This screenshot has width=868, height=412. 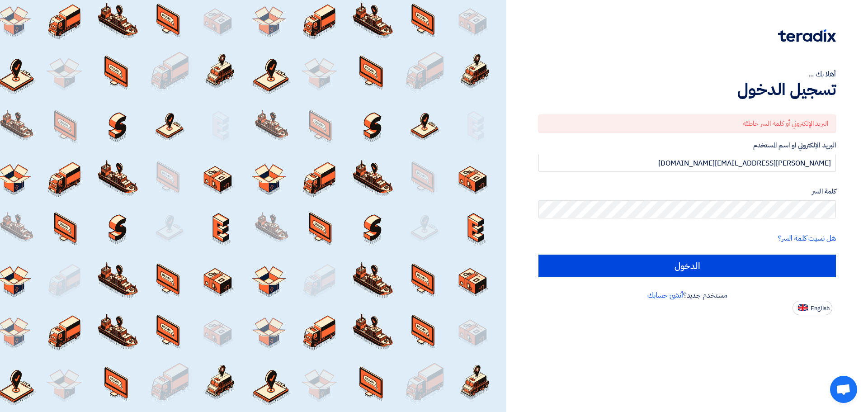 I want to click on div: أهلا بك ..., so click(x=687, y=74).